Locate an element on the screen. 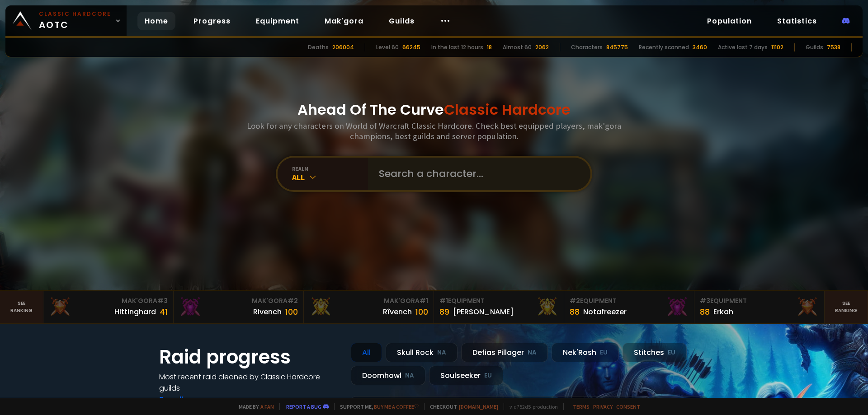  h3: Look for any characters on World of Warcraft Classic Hardcore. Check best equipped players, mak'g... is located at coordinates (434, 131).